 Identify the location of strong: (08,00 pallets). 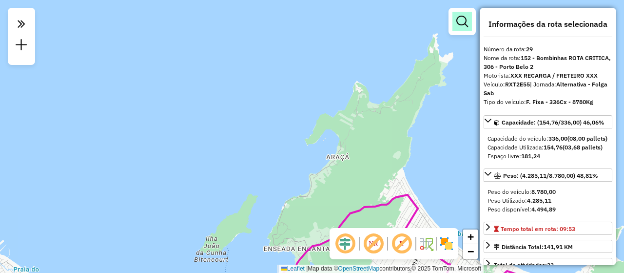
(588, 138).